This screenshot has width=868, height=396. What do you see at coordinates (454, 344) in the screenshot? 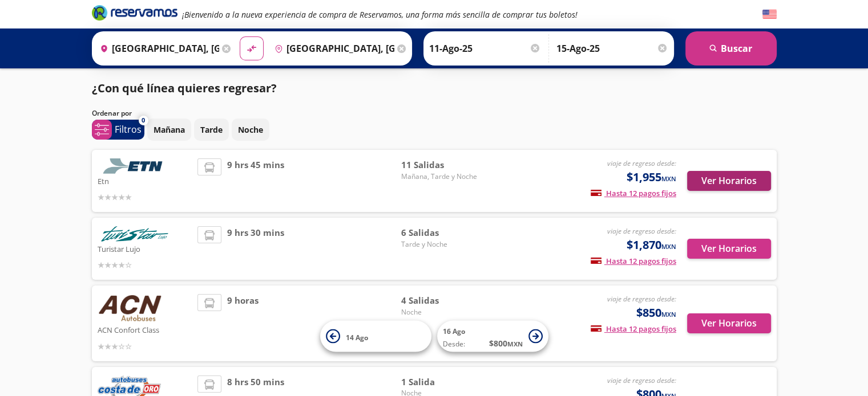
I see `span: Desde:` at bounding box center [454, 344].